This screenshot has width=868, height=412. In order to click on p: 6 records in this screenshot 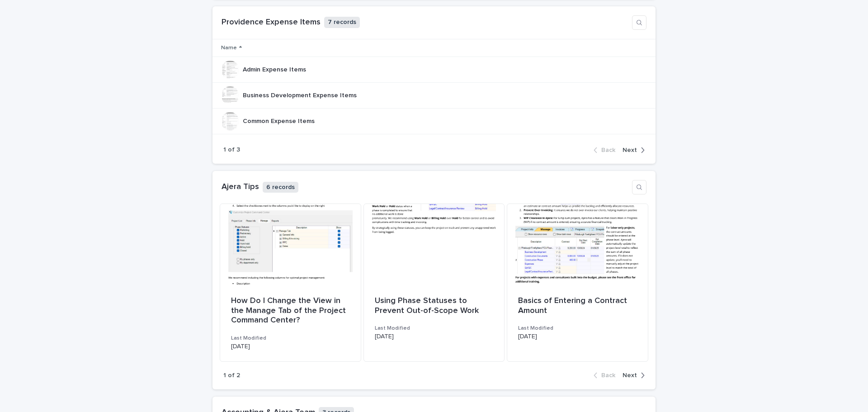, I will do `click(280, 187)`.